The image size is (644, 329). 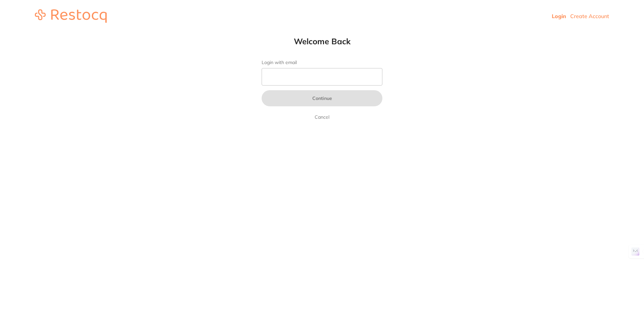 I want to click on a: Cancel, so click(x=322, y=117).